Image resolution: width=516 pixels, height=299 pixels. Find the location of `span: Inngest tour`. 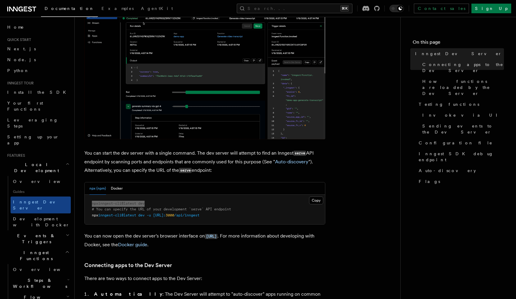

span: Inngest tour is located at coordinates (19, 83).